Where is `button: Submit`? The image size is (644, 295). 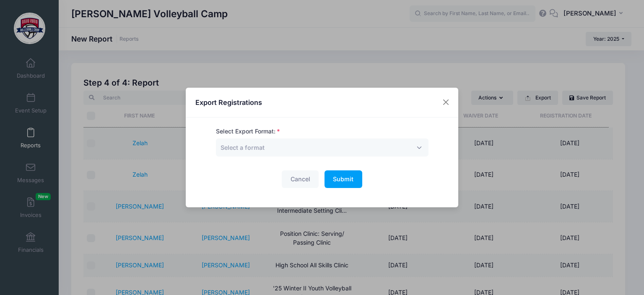
button: Submit is located at coordinates (343, 179).